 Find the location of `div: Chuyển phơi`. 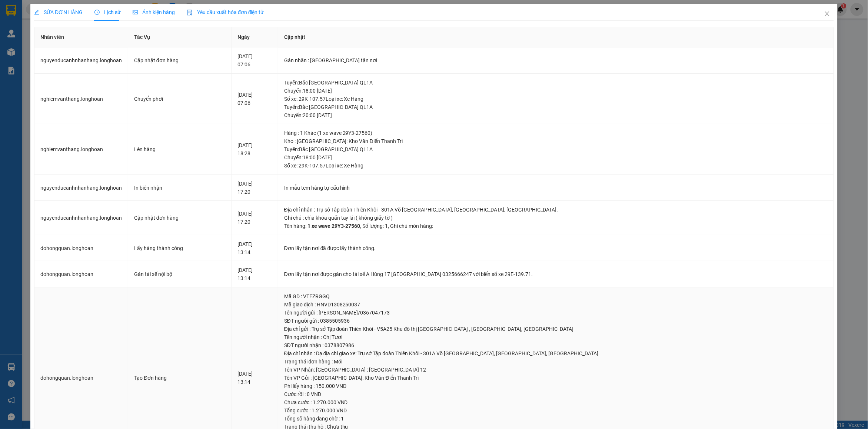

div: Chuyển phơi is located at coordinates (180, 99).